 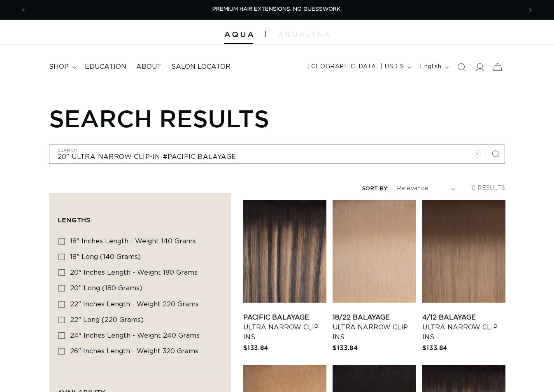 What do you see at coordinates (134, 272) in the screenshot?
I see `span: 20" Inches length - Weight 180 grams` at bounding box center [134, 272].